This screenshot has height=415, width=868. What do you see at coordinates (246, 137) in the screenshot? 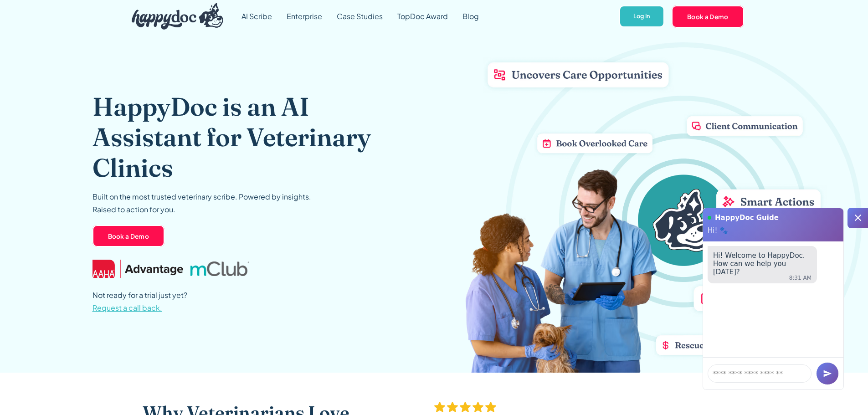
I see `h1: HappyDoc is an AI Assistant for Veterinary Clinics` at bounding box center [246, 137].